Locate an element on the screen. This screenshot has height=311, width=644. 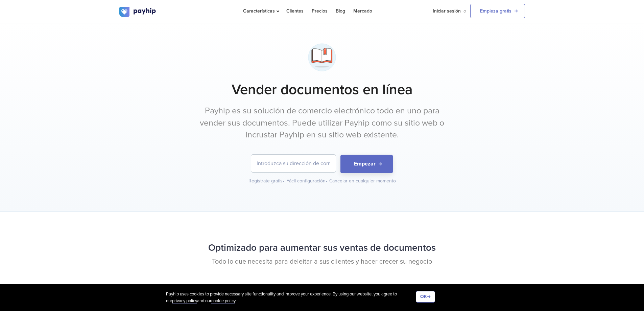
h1: Vender documentos en línea is located at coordinates (322, 90).